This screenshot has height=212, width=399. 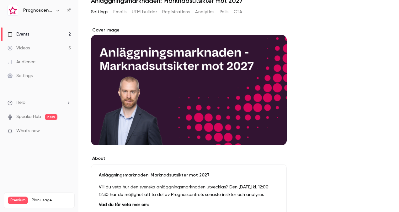 I want to click on section: Cover image, so click(x=189, y=86).